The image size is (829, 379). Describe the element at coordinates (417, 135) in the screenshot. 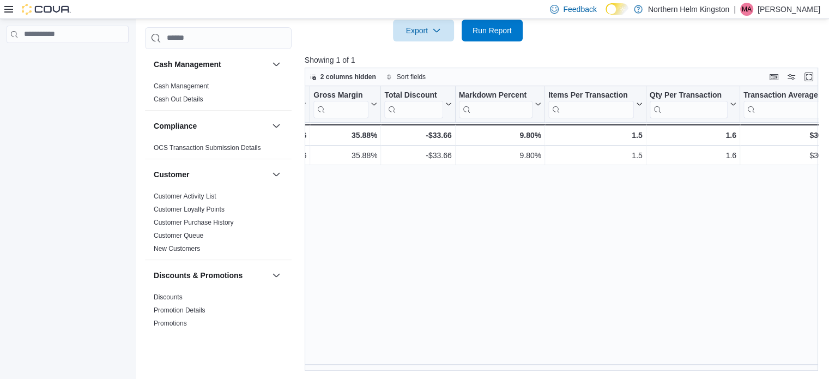

I see `div: -$33.66` at that location.